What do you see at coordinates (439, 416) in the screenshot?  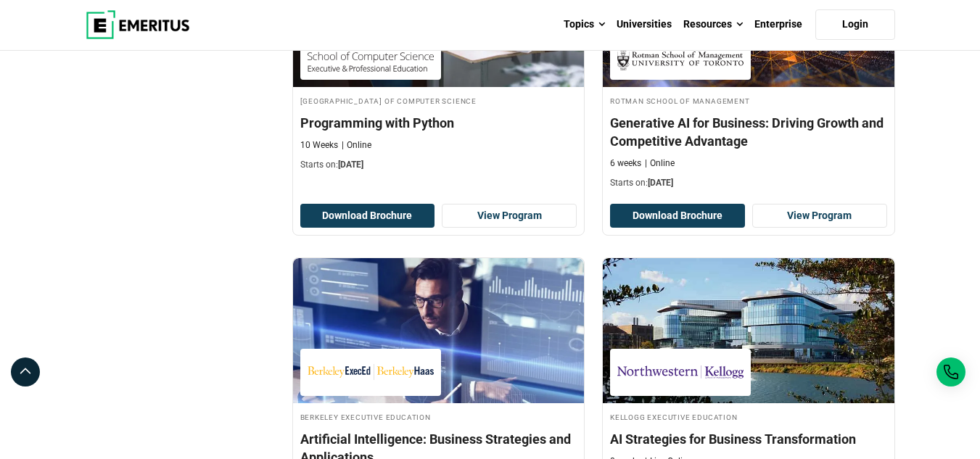 I see `h4: Berkeley Executive Education` at bounding box center [439, 416].